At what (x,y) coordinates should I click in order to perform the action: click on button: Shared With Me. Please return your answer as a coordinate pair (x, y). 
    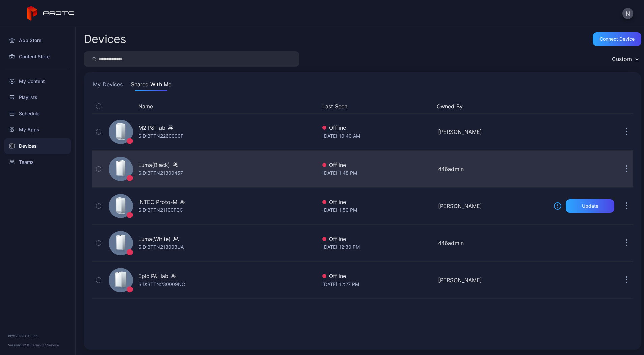
    Looking at the image, I should click on (151, 86).